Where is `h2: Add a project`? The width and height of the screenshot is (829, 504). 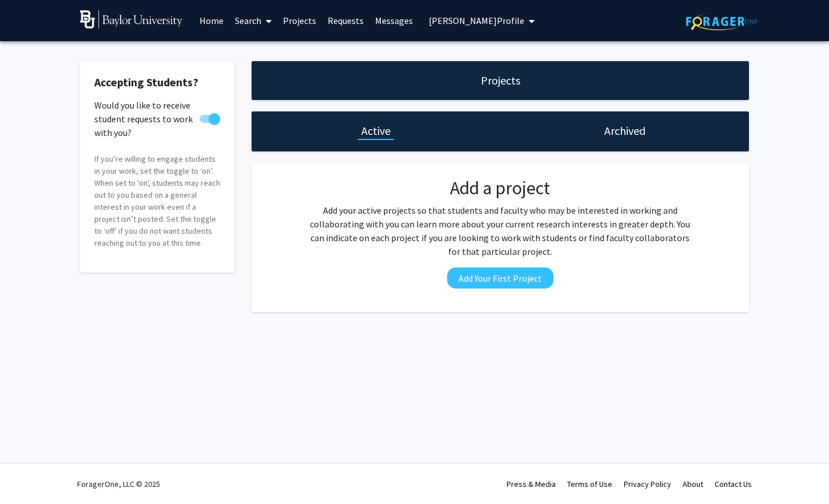
h2: Add a project is located at coordinates (501, 188).